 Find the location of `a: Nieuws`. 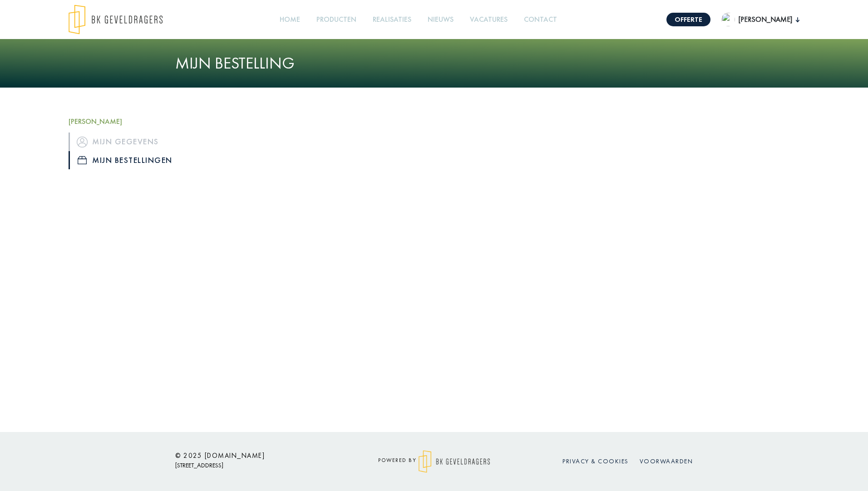

a: Nieuws is located at coordinates (440, 19).